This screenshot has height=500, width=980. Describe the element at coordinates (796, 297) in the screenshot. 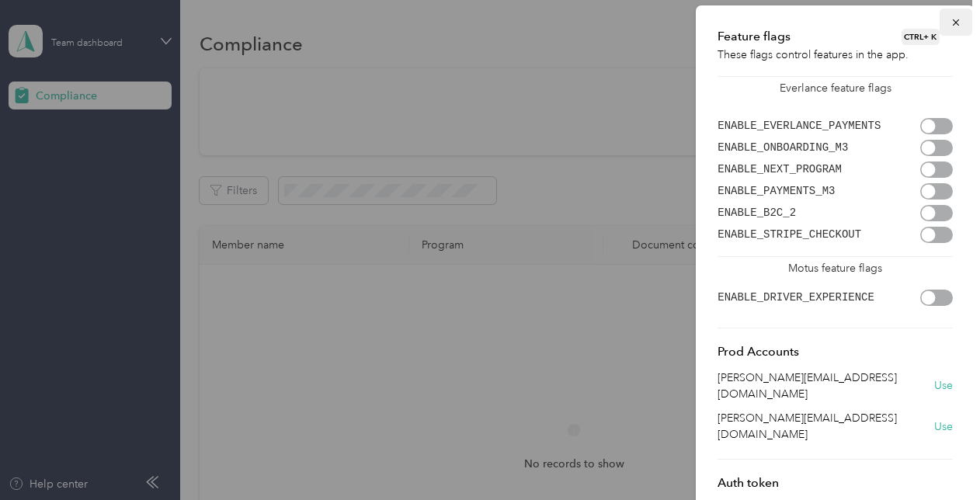

I see `code: ENABLE_DRIVER_EXPERIENCE` at that location.